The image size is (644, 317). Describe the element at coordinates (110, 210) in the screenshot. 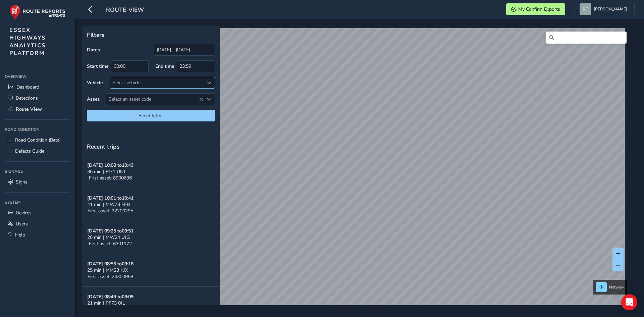

I see `span: First asset: 32200295` at that location.